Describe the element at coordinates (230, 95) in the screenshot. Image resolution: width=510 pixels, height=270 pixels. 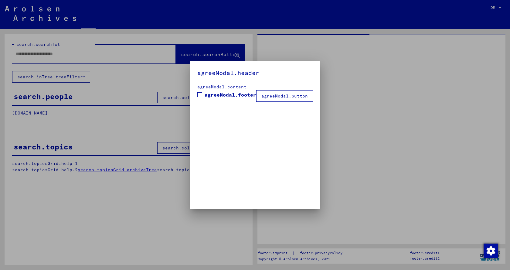
I see `span: agreeModal.footer` at that location.